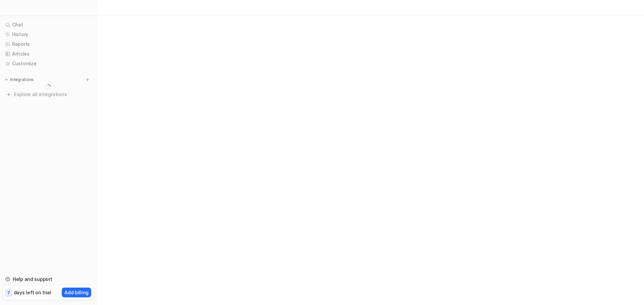  I want to click on a: History, so click(48, 34).